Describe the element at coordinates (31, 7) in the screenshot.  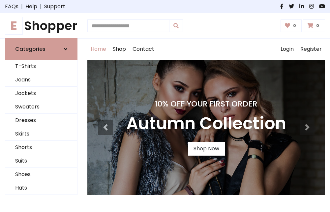
I see `a: Help` at that location.